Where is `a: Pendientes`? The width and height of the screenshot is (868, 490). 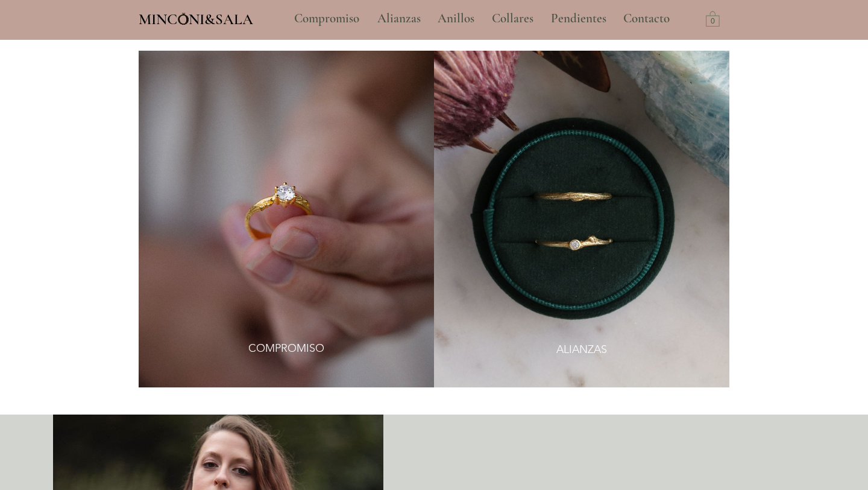 a: Pendientes is located at coordinates (579, 19).